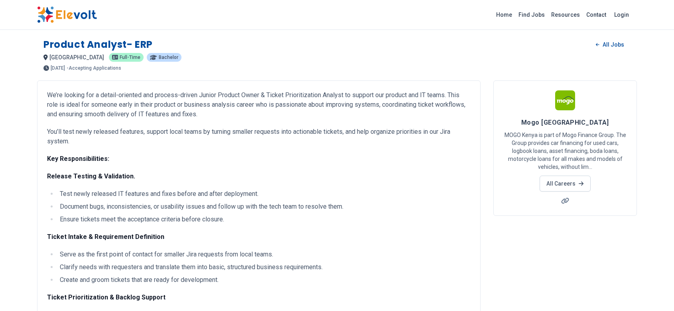  I want to click on a: All Jobs, so click(609, 45).